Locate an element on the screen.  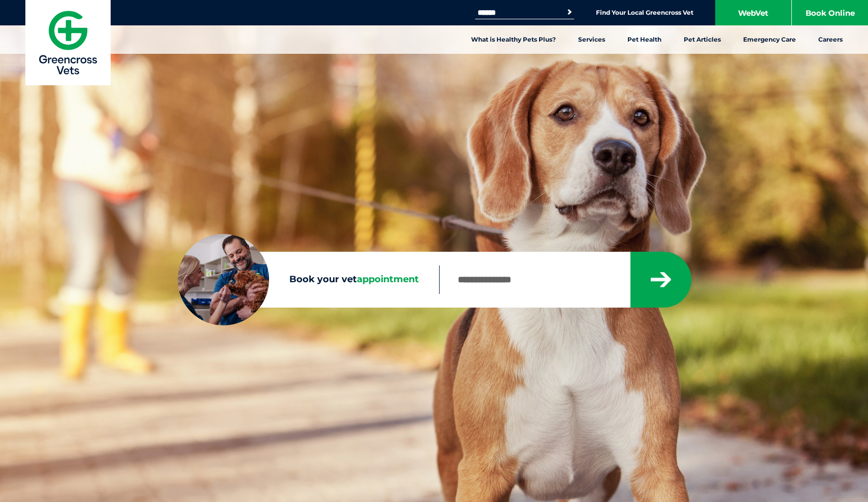
a: What is Healthy Pets Plus? is located at coordinates (513, 39).